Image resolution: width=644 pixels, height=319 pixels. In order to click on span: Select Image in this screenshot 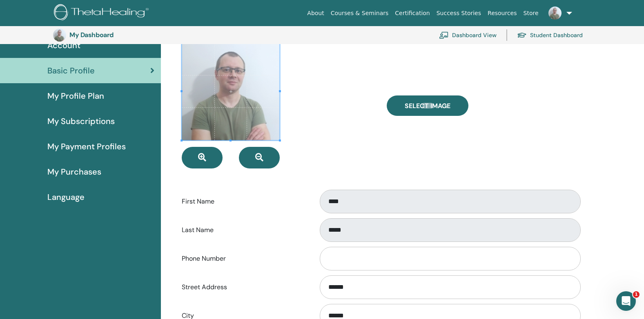, I will do `click(427, 105)`.